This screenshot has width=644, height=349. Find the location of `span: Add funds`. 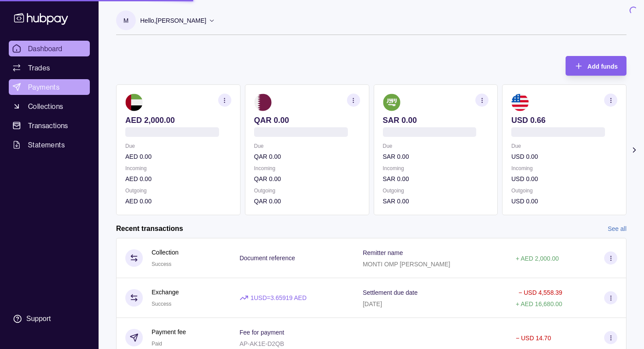

span: Add funds is located at coordinates (602, 66).